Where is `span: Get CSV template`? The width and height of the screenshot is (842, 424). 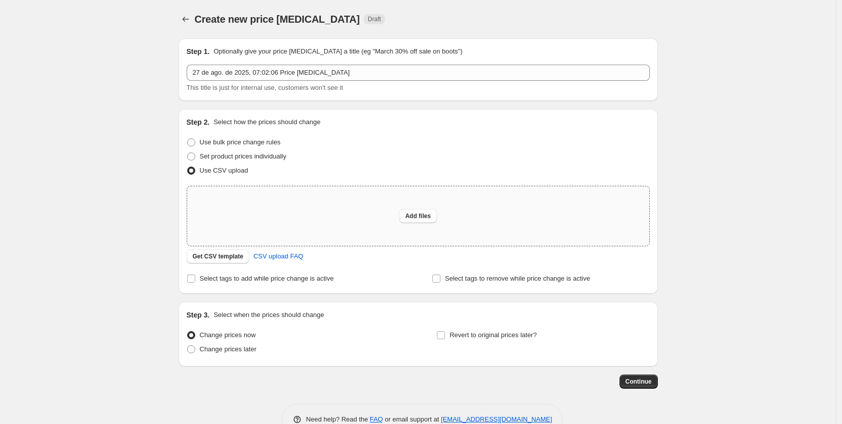
span: Get CSV template is located at coordinates (218, 256).